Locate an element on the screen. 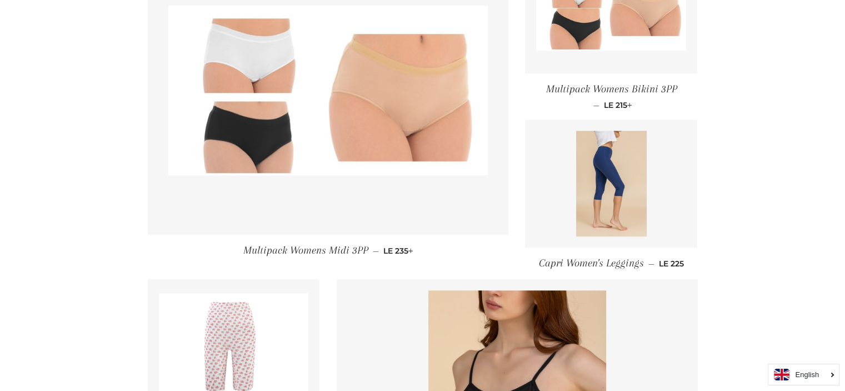 Image resolution: width=845 pixels, height=391 pixels. a: Multipack Womens Midi 3PP — LE 235 is located at coordinates (328, 250).